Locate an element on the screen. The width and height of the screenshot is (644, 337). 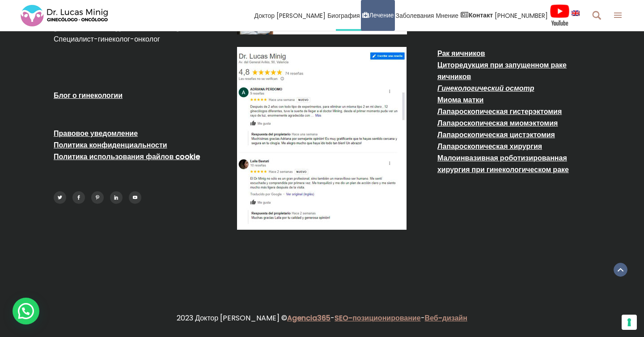
img: английский язык is located at coordinates (575, 13).